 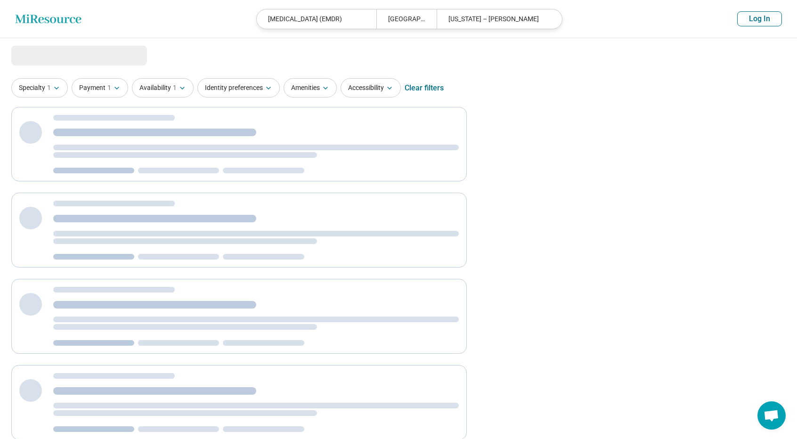 What do you see at coordinates (163, 88) in the screenshot?
I see `button: Availability1` at bounding box center [163, 88].